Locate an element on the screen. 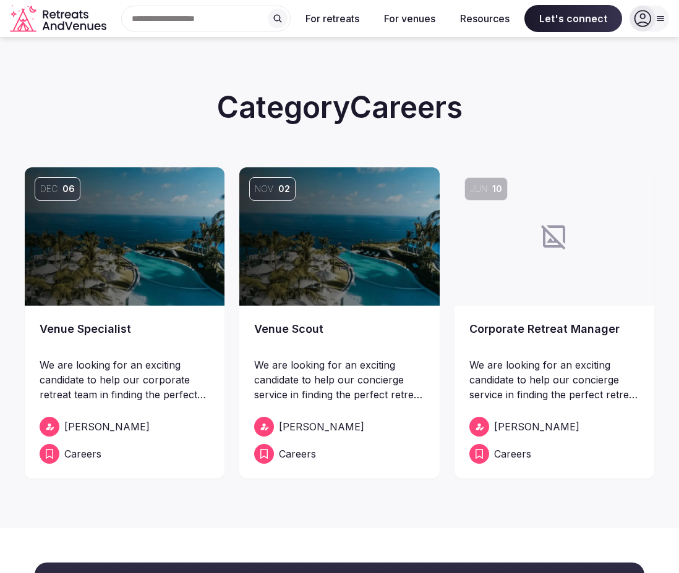 The width and height of the screenshot is (679, 573). span: 10 is located at coordinates (497, 189).